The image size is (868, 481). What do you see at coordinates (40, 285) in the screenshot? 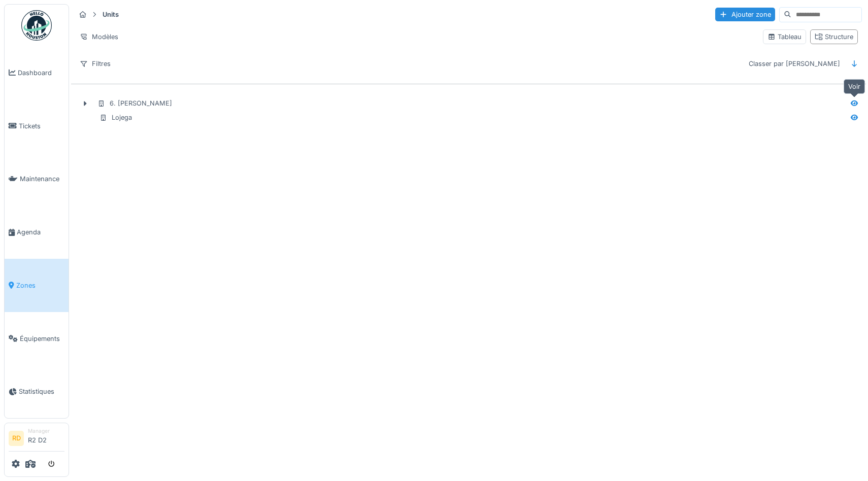
I see `span: Zones` at bounding box center [40, 285].